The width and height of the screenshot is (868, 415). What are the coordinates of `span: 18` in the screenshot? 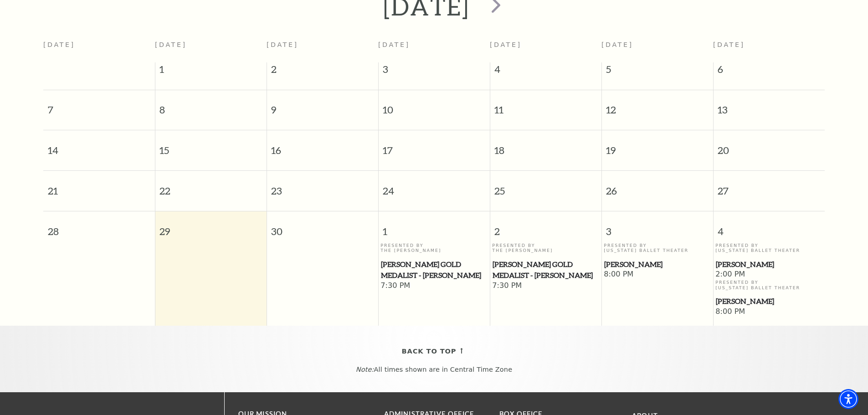 It's located at (546, 146).